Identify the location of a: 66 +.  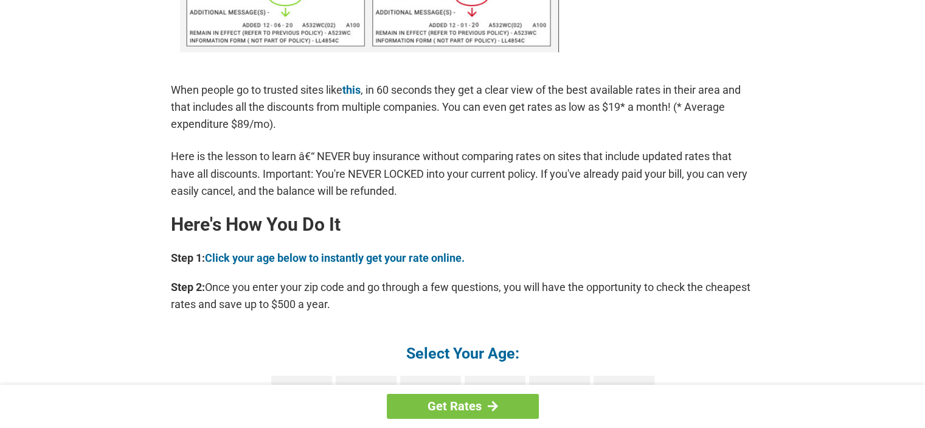
(624, 400).